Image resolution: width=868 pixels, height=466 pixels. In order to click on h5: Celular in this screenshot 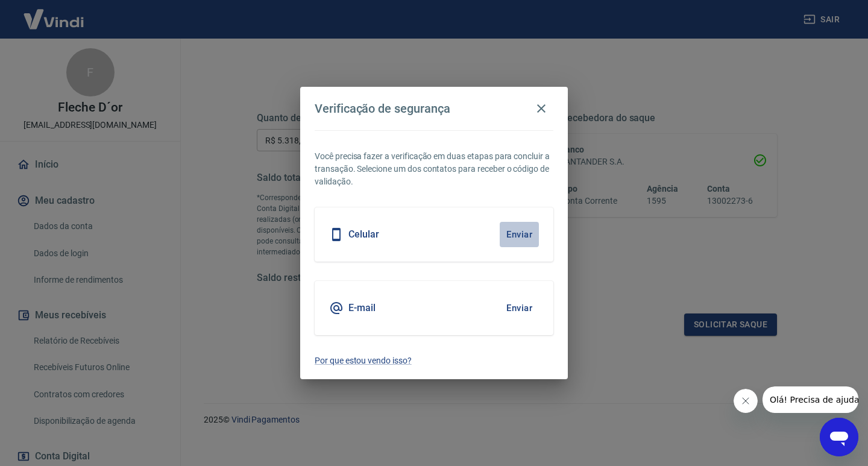, I will do `click(363, 234)`.